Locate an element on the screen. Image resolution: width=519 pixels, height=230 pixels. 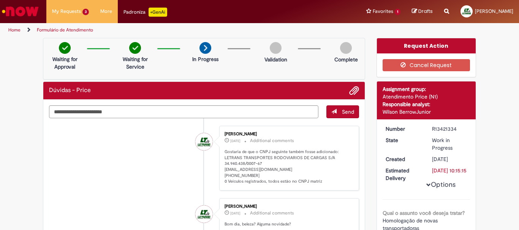
time: 22/08/2025 08:18:03 is located at coordinates (235, 214).